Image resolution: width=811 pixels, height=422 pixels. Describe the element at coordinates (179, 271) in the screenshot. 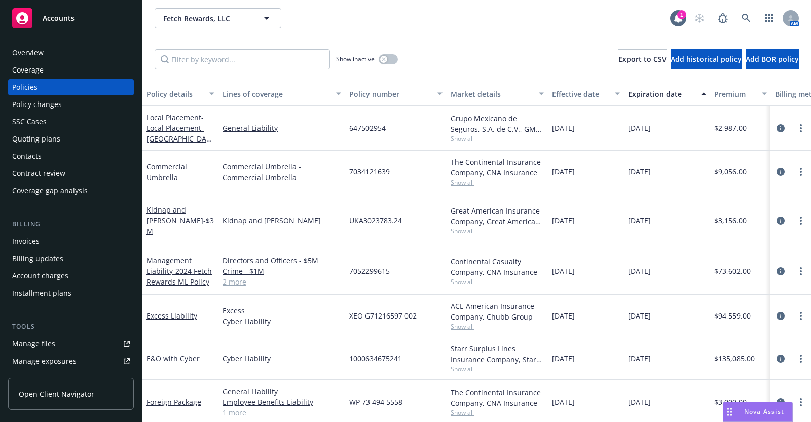

I see `a: Management Liability` at that location.